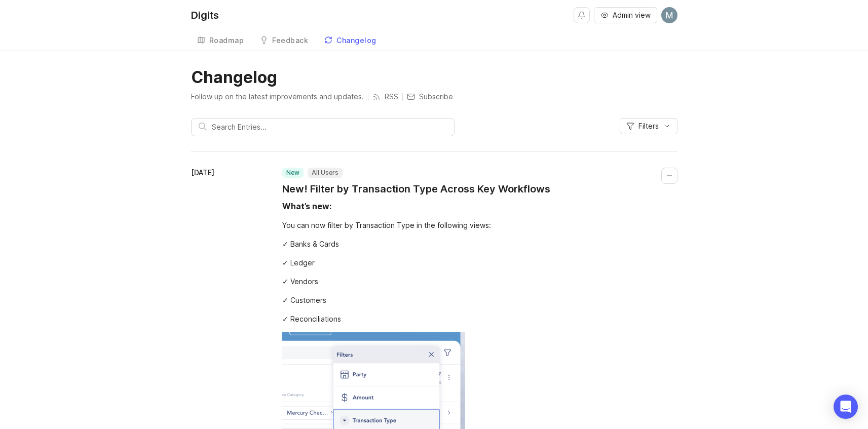  What do you see at coordinates (227, 41) in the screenshot?
I see `div: Roadmap` at bounding box center [227, 41].